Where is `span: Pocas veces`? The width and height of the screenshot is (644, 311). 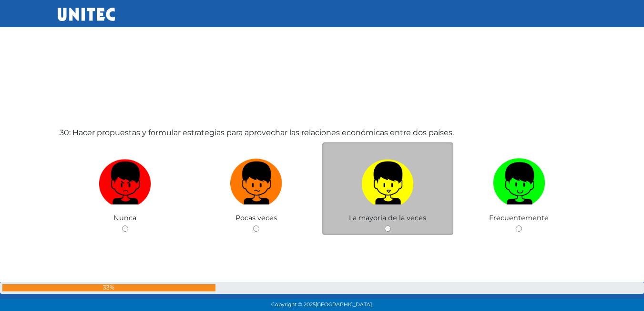 span: Pocas veces is located at coordinates (256, 218).